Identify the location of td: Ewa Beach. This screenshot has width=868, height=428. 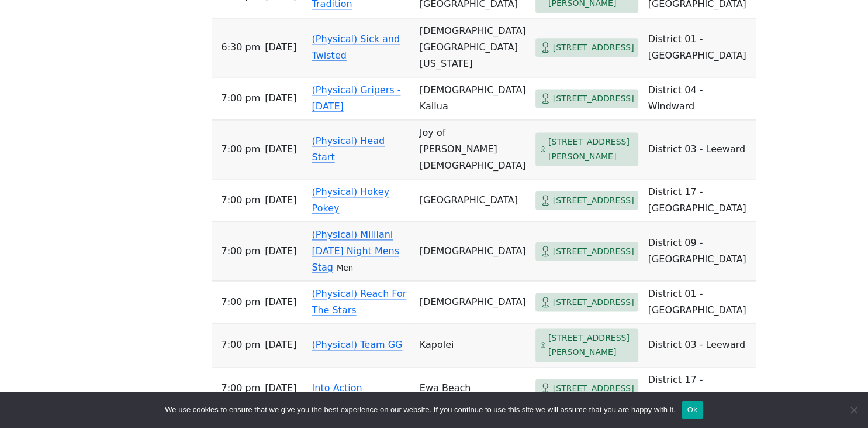
(473, 388).